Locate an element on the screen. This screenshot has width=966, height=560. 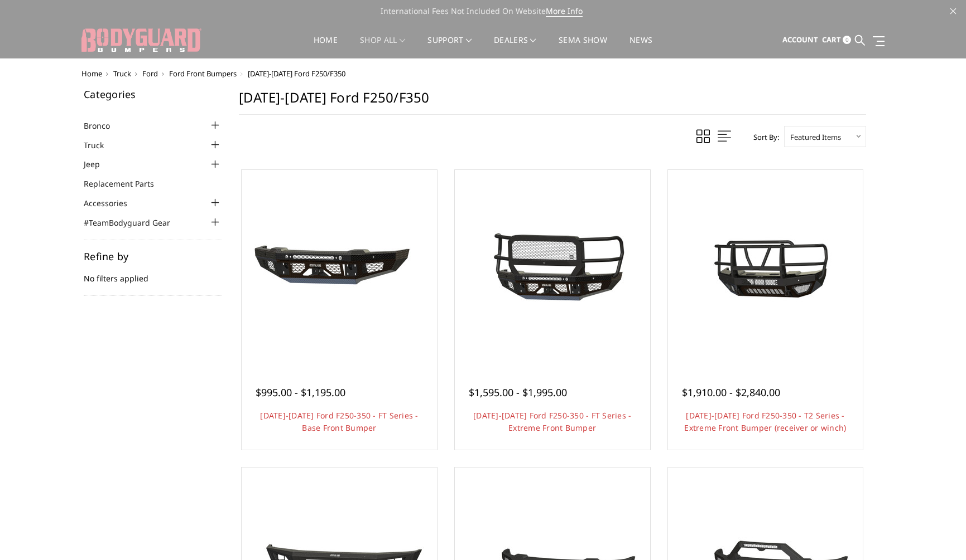
a: Support is located at coordinates (449, 47).